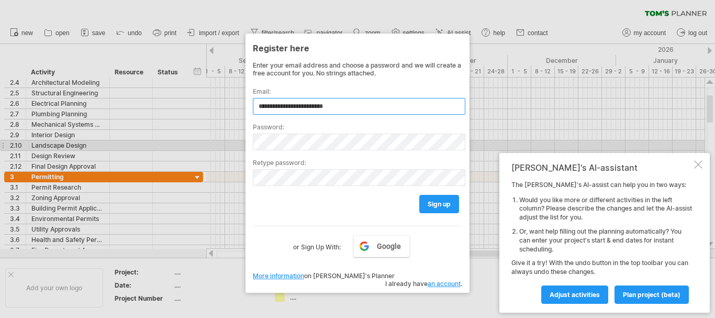 The width and height of the screenshot is (715, 318). What do you see at coordinates (652, 294) in the screenshot?
I see `a: plan project (beta)` at bounding box center [652, 294].